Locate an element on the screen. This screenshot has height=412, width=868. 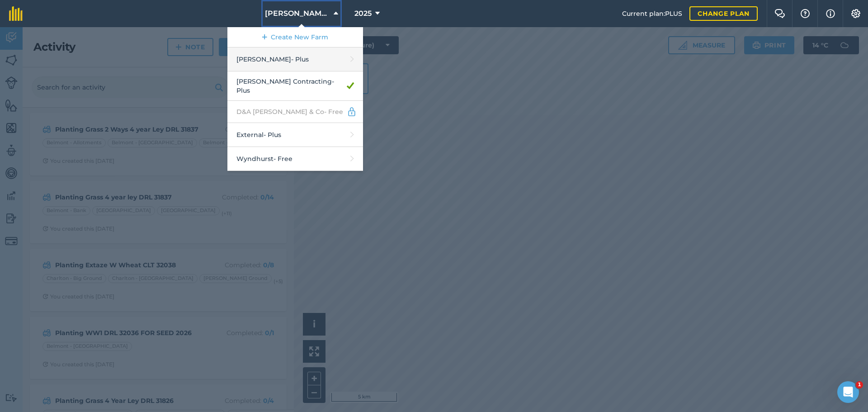
span: 2025 is located at coordinates (363, 14).